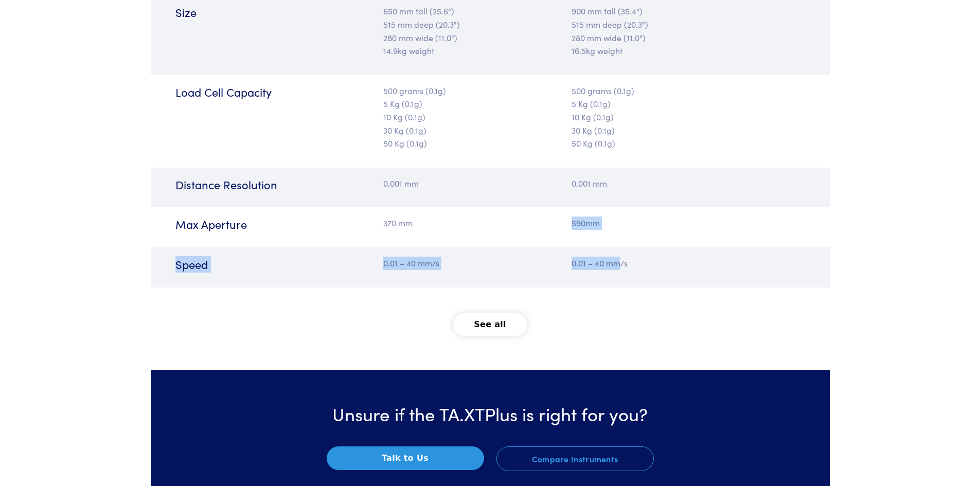  What do you see at coordinates (434, 223) in the screenshot?
I see `p: 370 mm` at bounding box center [434, 223].